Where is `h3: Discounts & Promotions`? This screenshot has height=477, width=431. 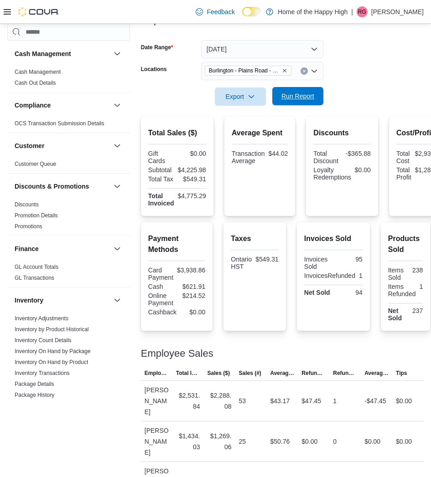
h3: Discounts & Promotions is located at coordinates (51, 186).